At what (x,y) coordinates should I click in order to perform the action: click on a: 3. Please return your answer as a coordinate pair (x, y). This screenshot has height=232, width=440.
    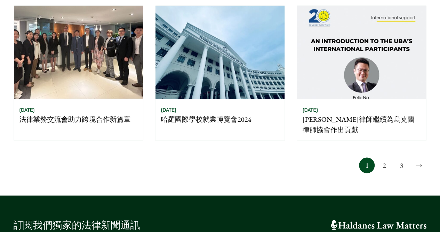
    Looking at the image, I should click on (402, 165).